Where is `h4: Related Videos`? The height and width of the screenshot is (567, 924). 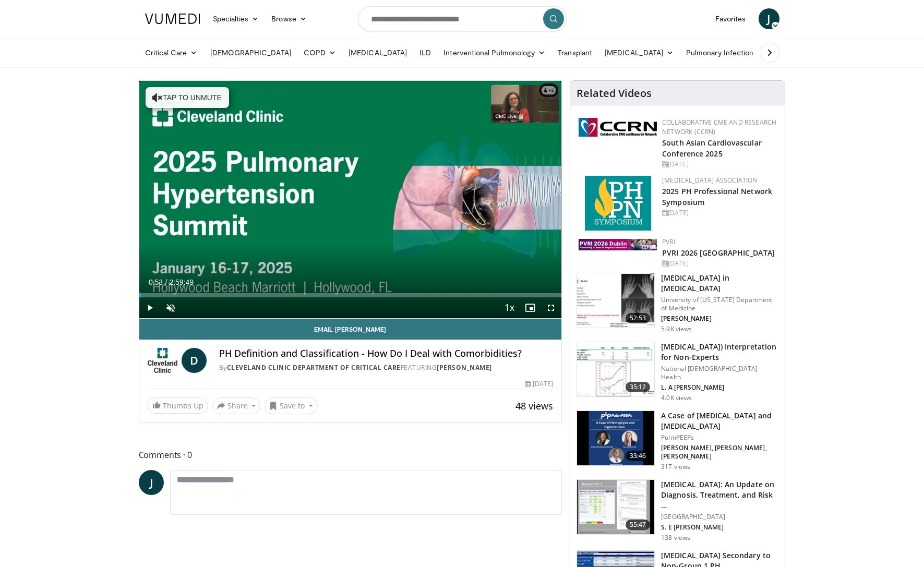 h4: Related Videos is located at coordinates (614, 93).